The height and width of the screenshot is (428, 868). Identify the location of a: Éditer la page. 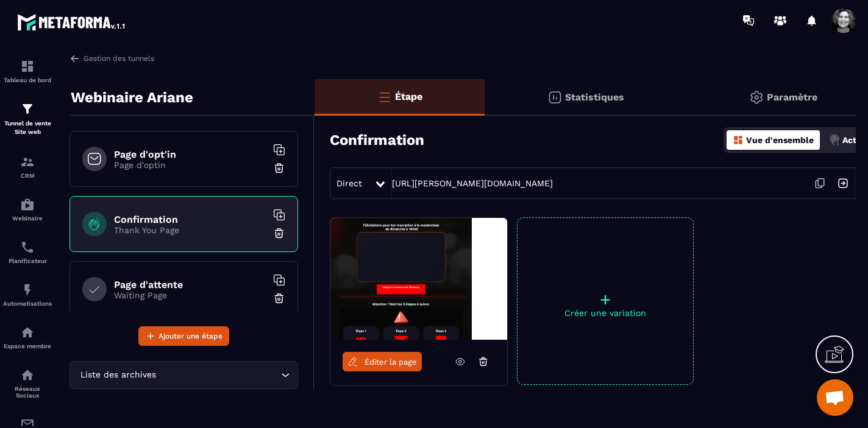
(382, 362).